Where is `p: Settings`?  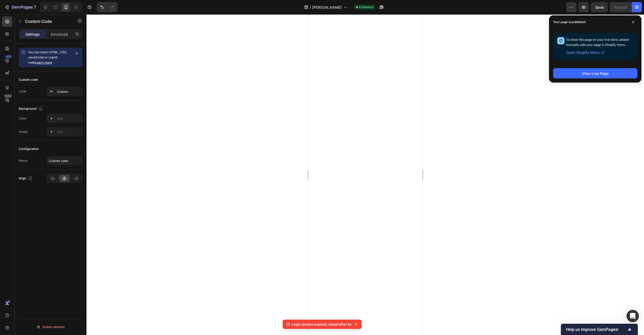
p: Settings is located at coordinates (33, 34).